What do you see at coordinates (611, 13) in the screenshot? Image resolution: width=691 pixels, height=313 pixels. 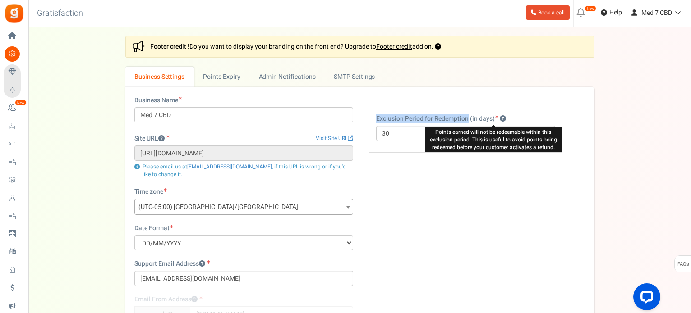 I see `a: Help` at bounding box center [611, 13].